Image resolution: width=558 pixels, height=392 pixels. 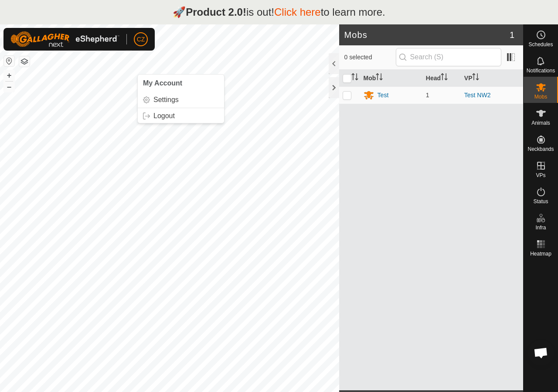 What do you see at coordinates (166, 100) in the screenshot?
I see `span: Settings` at bounding box center [166, 100].